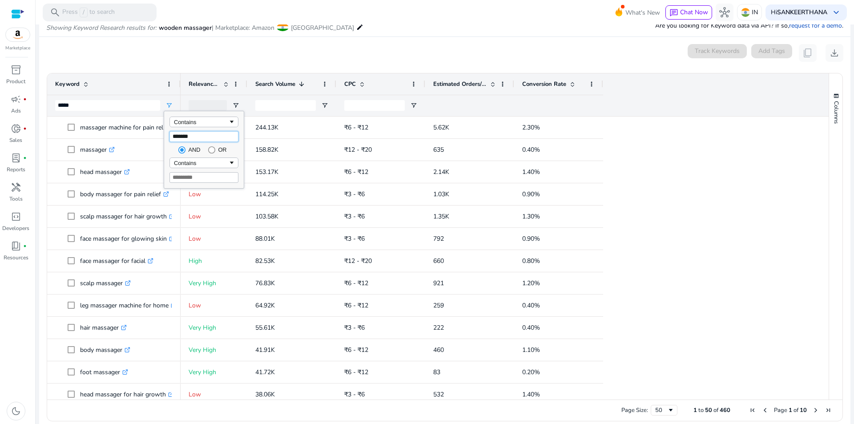 This screenshot has width=854, height=424. I want to click on span: to, so click(701, 410).